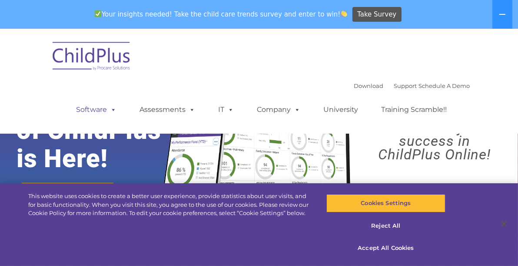 The width and height of the screenshot is (518, 266). What do you see at coordinates (226, 110) in the screenshot?
I see `a: IT` at bounding box center [226, 110].